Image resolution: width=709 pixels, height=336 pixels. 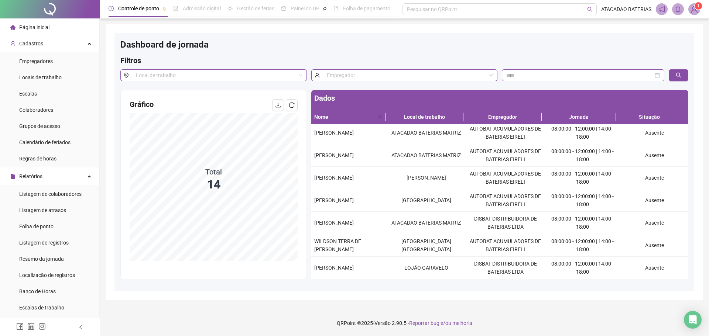 What do you see at coordinates (694, 9) in the screenshot?
I see `img: 76675` at bounding box center [694, 9].